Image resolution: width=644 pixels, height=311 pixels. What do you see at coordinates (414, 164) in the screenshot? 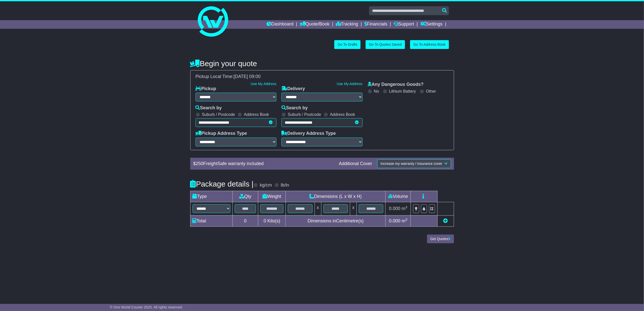
I see `button: Increase my warranty / insurance cover` at bounding box center [414, 164].